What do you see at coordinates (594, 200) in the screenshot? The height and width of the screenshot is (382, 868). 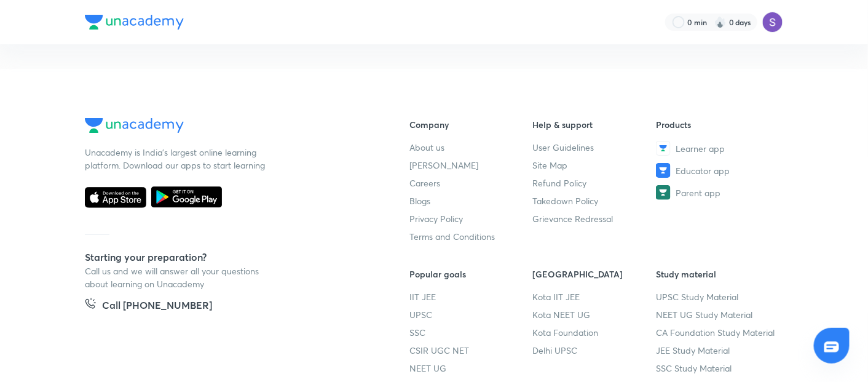 I see `a: Takedown Policy` at bounding box center [594, 200].